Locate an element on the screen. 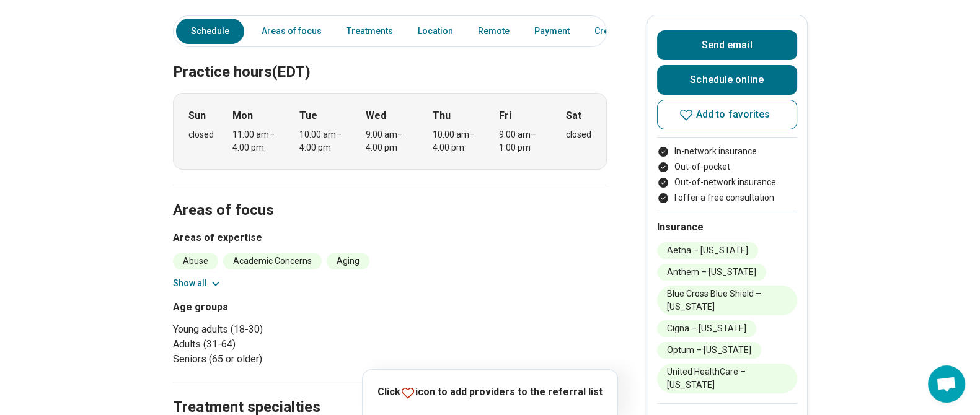  h2: Practice hours (EDT) is located at coordinates (390, 58).